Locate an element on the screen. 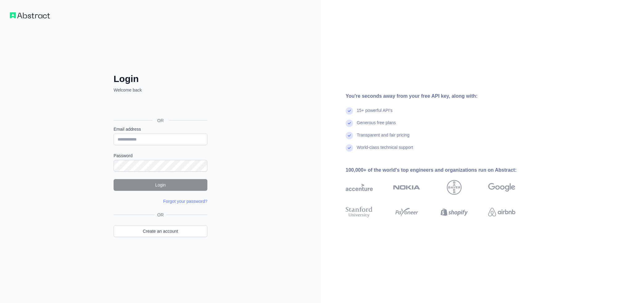 The height and width of the screenshot is (303, 632). div: 100,000+ of the world's top engineers and organizations run on Abstract: is located at coordinates (440, 170).